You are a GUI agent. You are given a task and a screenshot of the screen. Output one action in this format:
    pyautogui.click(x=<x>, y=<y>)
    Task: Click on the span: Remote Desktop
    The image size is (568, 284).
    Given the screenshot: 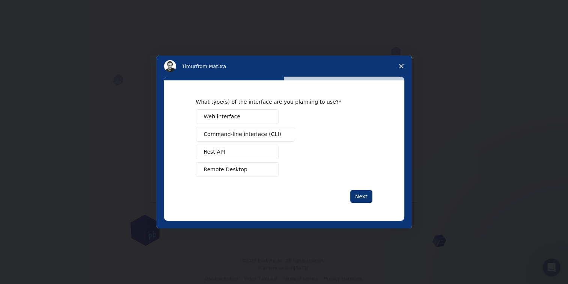 What is the action you would take?
    pyautogui.click(x=226, y=169)
    